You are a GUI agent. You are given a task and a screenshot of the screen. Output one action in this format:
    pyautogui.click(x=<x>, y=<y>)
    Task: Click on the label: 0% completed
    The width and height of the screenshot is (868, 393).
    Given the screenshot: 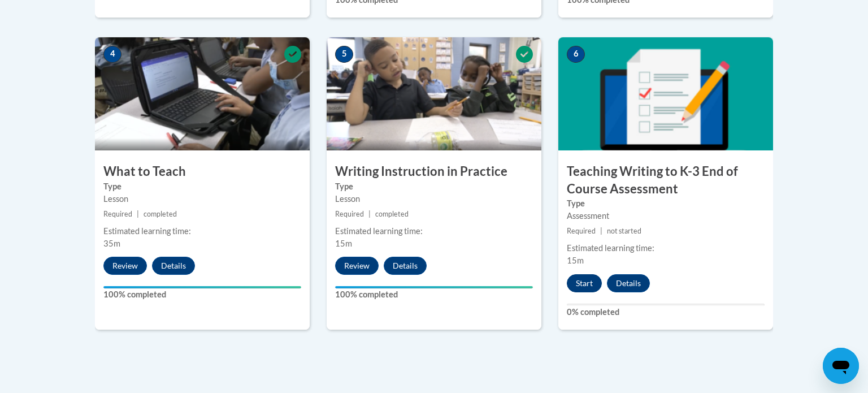 What is the action you would take?
    pyautogui.click(x=666, y=312)
    